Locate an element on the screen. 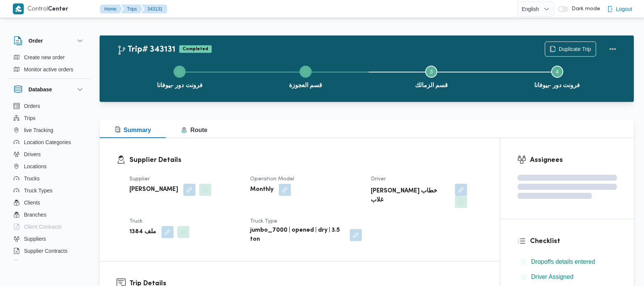 The image size is (644, 286). span: Trips is located at coordinates (30, 118).